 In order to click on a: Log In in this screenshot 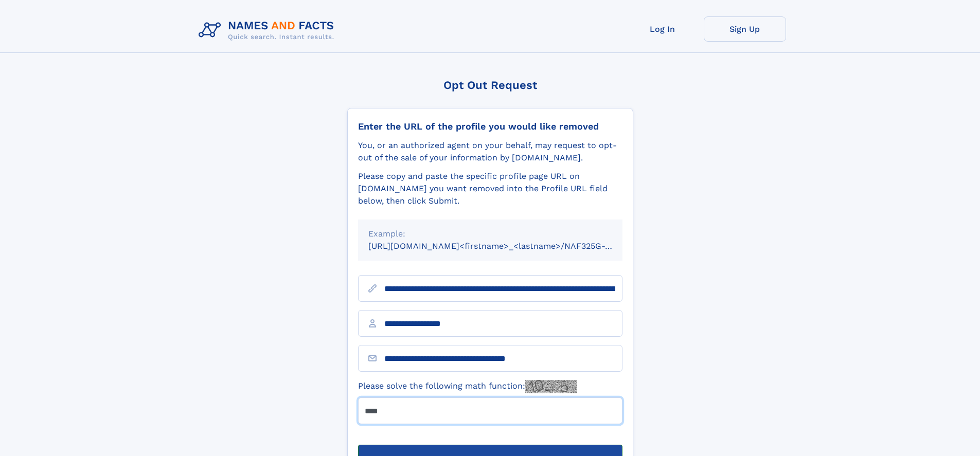, I will do `click(663, 29)`.